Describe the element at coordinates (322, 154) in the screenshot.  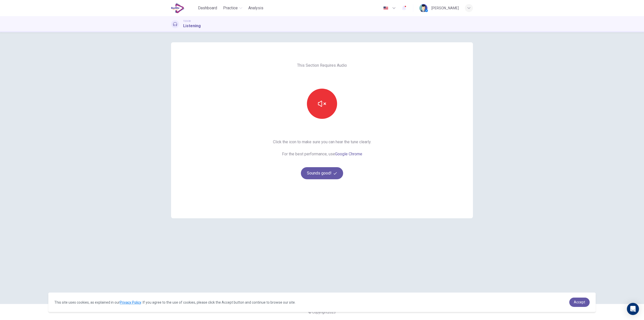
I see `span: For the best performance, use` at that location.